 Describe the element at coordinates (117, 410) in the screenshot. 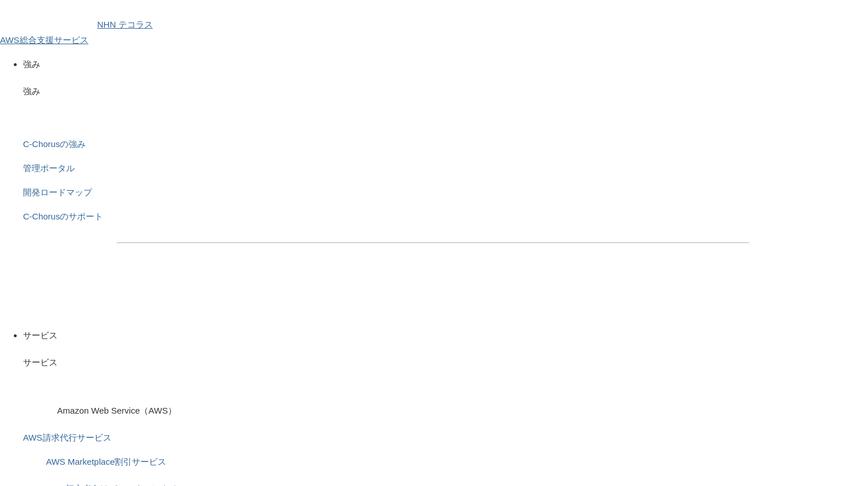

I see `span: Amazon Web Service（AWS）` at that location.